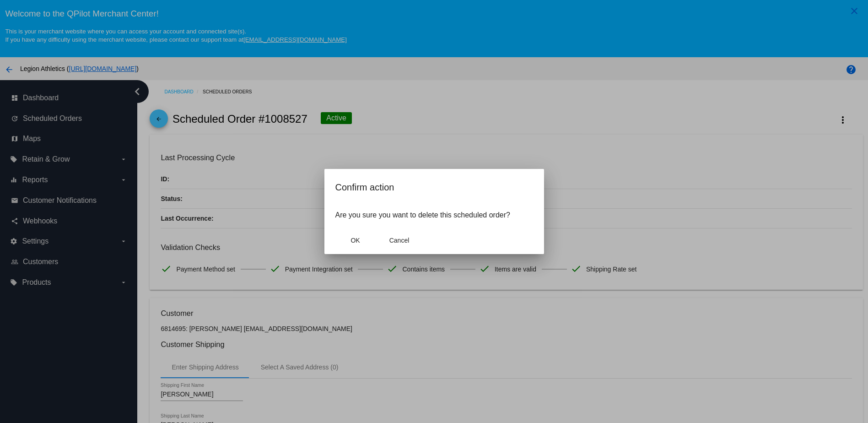 The height and width of the screenshot is (423, 868). I want to click on h2: Confirm action, so click(434, 188).